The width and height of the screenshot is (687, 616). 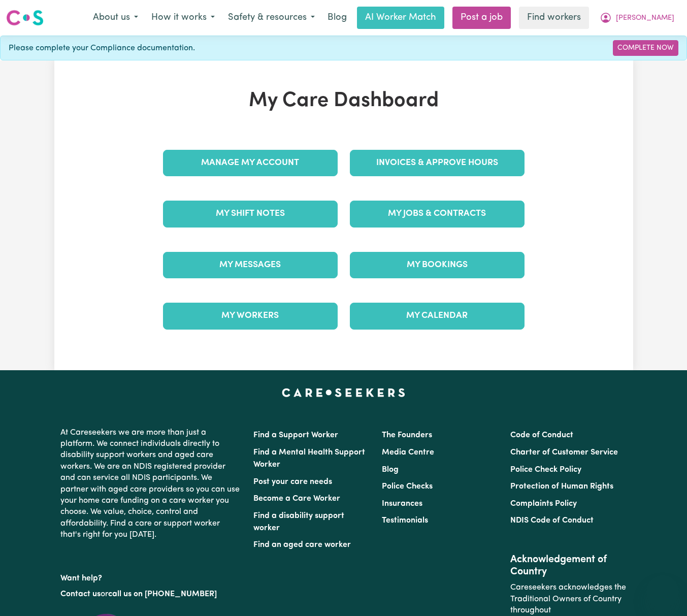 What do you see at coordinates (542, 435) in the screenshot?
I see `a: Code of Conduct` at bounding box center [542, 435].